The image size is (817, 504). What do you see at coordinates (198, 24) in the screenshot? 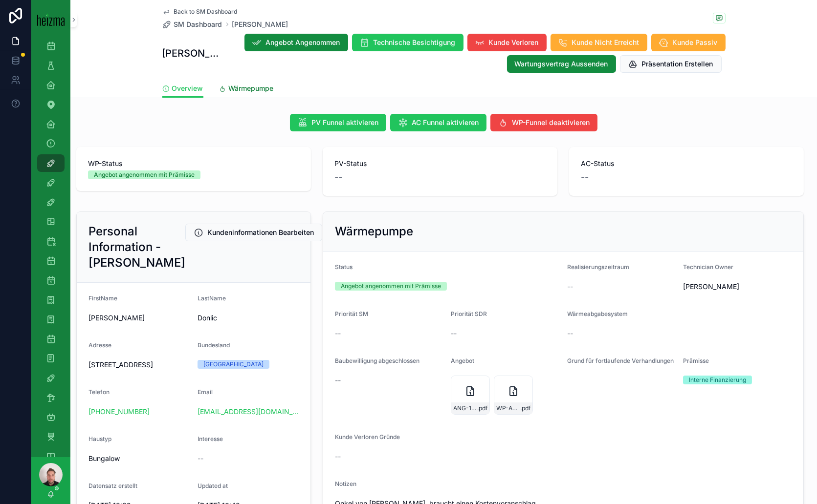
I see `span: SM Dashboard` at bounding box center [198, 24].